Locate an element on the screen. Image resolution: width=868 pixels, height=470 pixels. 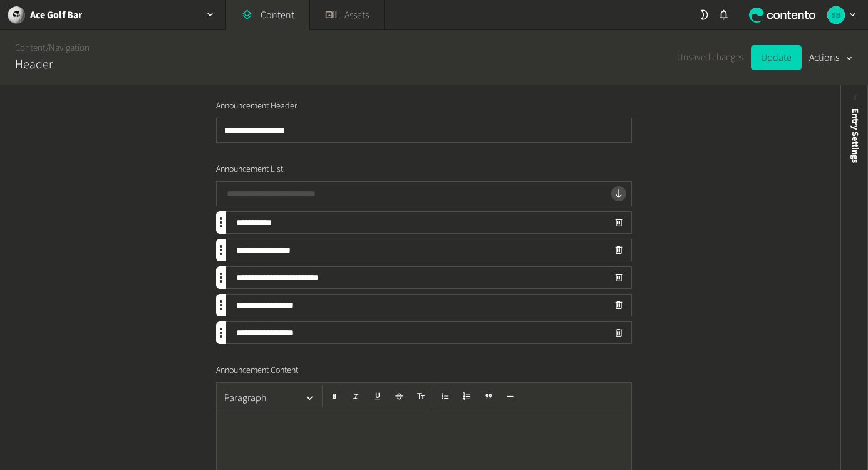
button: Update is located at coordinates (776, 57).